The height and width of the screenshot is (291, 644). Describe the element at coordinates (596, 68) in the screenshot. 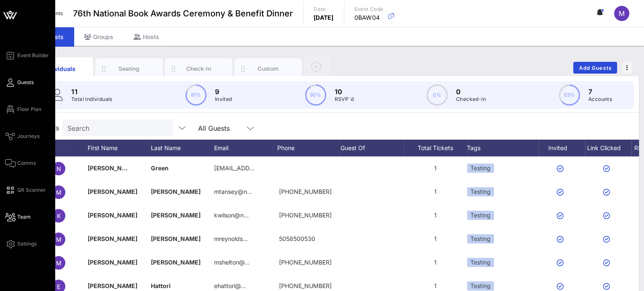

I see `button: Add Guests` at that location.